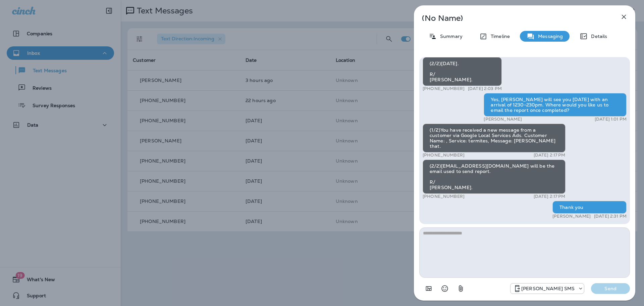  Describe the element at coordinates (499, 36) in the screenshot. I see `p: Timeline` at that location.